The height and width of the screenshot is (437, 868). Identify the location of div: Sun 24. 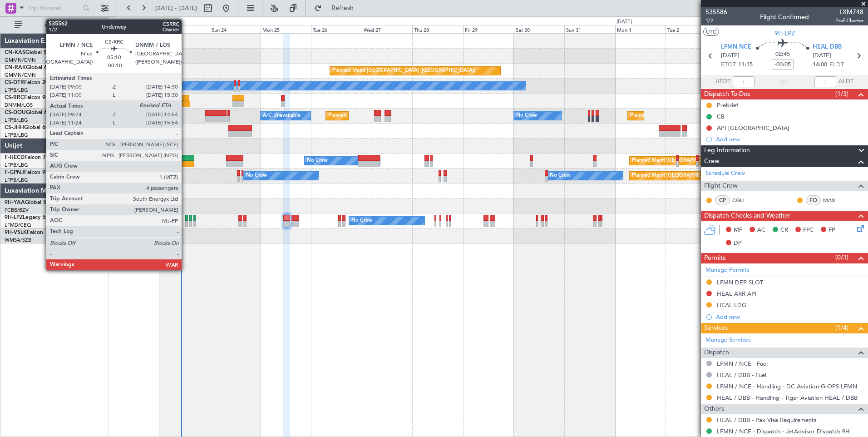
(235, 29).